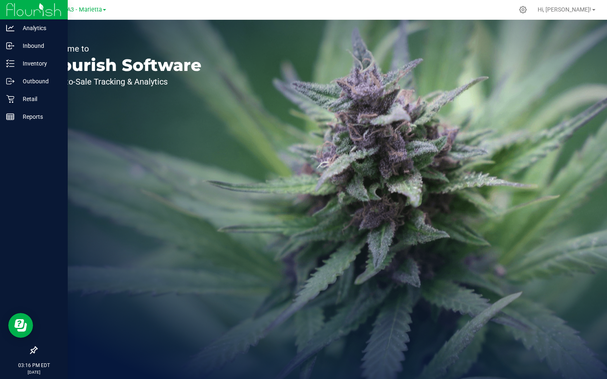  I want to click on p: Welcome to, so click(123, 49).